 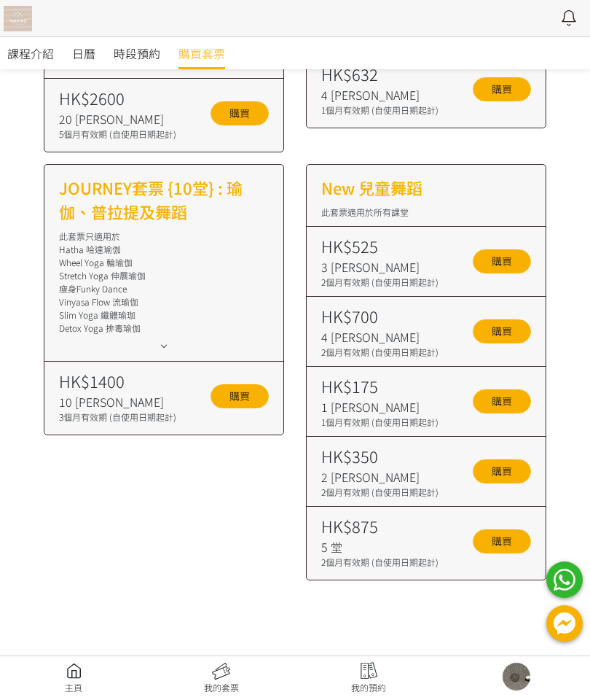 I want to click on a: 時段預約, so click(x=137, y=53).